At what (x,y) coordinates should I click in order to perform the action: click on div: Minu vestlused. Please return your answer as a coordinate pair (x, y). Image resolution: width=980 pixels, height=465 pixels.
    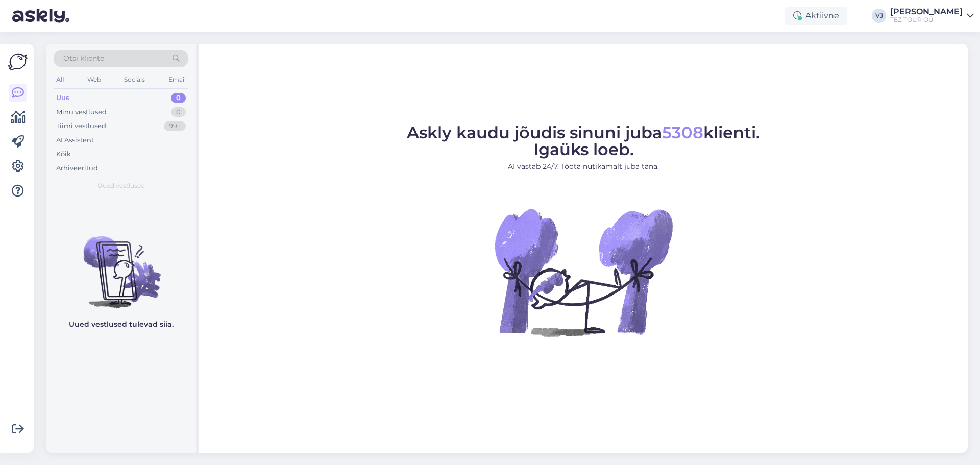
    Looking at the image, I should click on (81, 112).